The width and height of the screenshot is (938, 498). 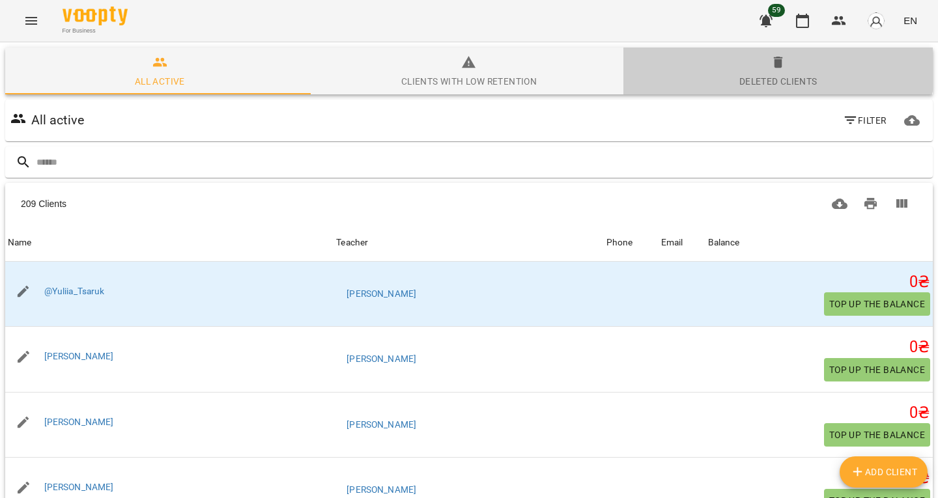 What do you see at coordinates (910, 20) in the screenshot?
I see `button: EN` at bounding box center [910, 20].